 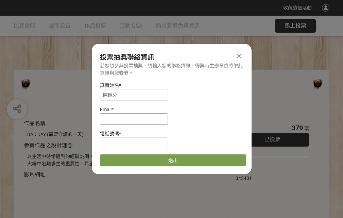 What do you see at coordinates (60, 25) in the screenshot?
I see `span: 最新公告` at bounding box center [60, 25].